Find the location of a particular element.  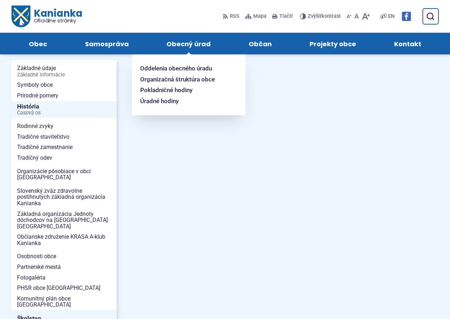

span: Občan is located at coordinates (260, 43).